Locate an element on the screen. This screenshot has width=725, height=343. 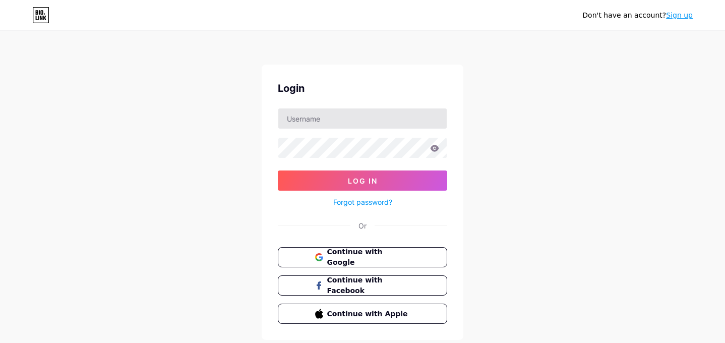
button: Log In is located at coordinates (363, 181).